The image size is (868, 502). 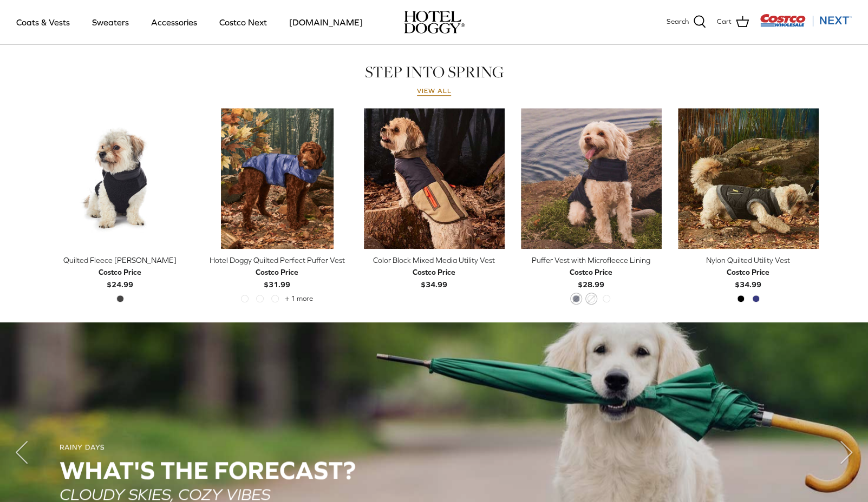 What do you see at coordinates (298, 298) in the screenshot?
I see `span: + 1 more` at bounding box center [298, 298].